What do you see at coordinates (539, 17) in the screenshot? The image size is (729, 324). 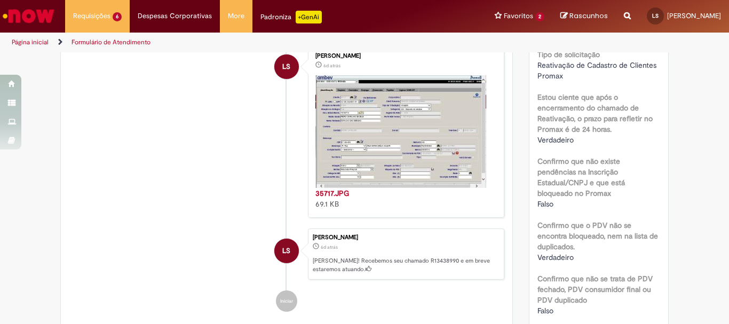 I see `span: 2` at bounding box center [539, 17].